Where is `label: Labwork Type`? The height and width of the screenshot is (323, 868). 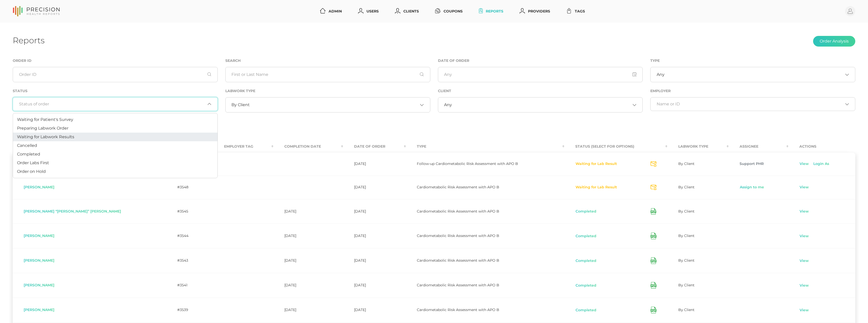
label: Labwork Type is located at coordinates (240, 91).